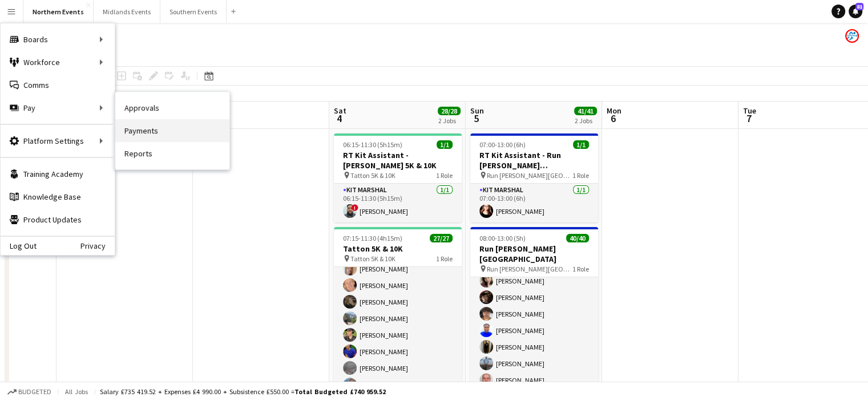  I want to click on button: Southern Events, so click(193, 11).